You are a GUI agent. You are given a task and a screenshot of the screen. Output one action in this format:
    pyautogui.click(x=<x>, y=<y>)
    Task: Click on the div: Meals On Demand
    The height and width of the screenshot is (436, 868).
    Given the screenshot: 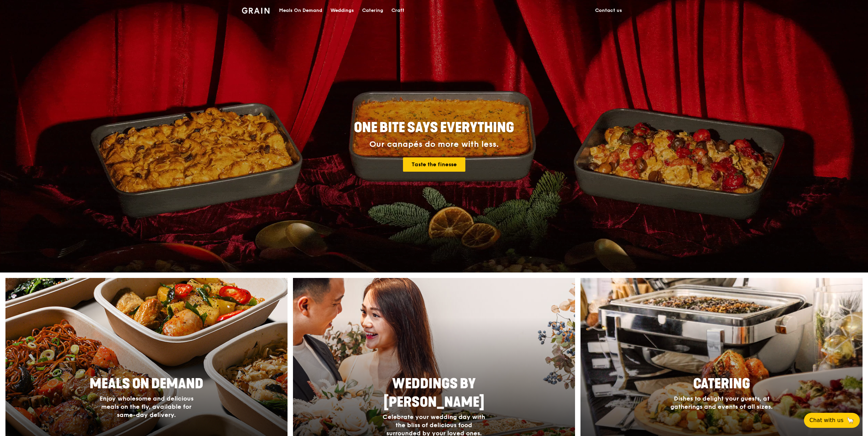 What is the action you would take?
    pyautogui.click(x=300, y=11)
    